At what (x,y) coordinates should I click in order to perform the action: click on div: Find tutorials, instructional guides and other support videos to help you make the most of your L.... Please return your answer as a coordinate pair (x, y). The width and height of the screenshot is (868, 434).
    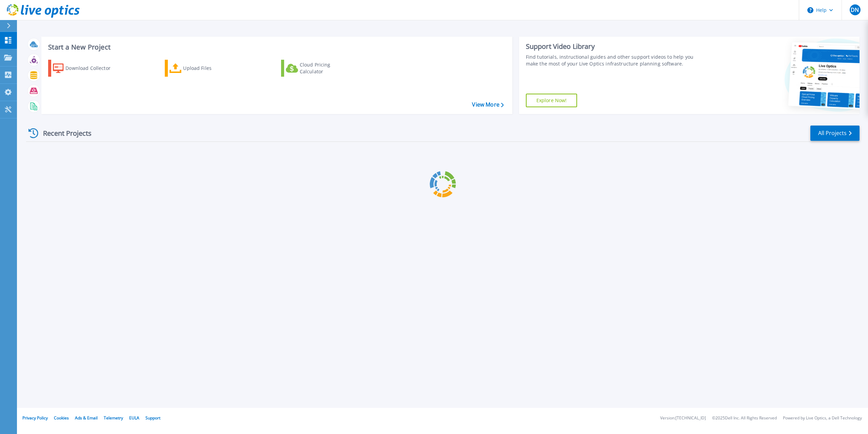
    Looking at the image, I should click on (614, 60).